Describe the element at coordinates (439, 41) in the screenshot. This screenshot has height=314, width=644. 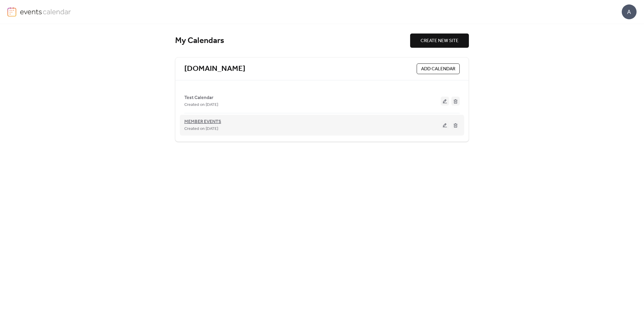
I see `button: CREATE NEW SITE` at that location.